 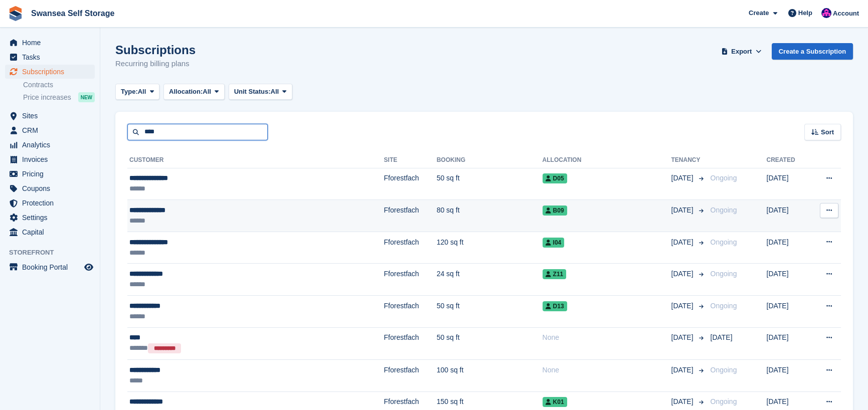 I want to click on a: Contracts, so click(x=59, y=85).